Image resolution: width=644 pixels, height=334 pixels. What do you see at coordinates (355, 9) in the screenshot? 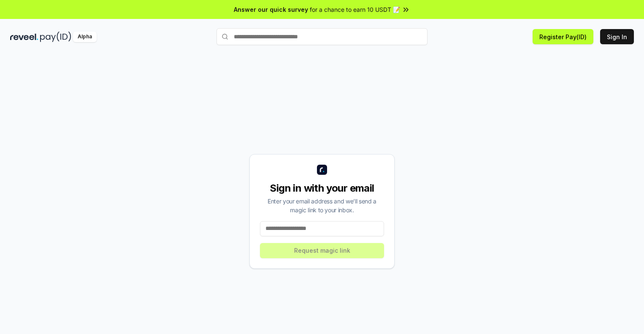
I see `span: for a chance to earn 10 USDT 📝` at bounding box center [355, 9].